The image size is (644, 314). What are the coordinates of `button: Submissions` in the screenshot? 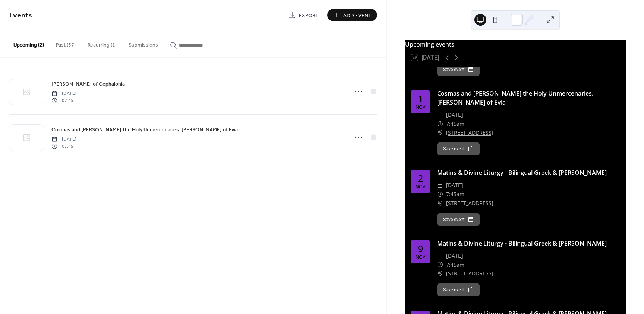 It's located at (143, 43).